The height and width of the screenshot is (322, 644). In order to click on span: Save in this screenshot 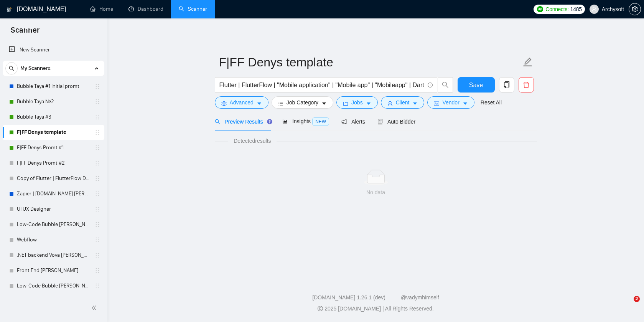, I will do `click(476, 85)`.